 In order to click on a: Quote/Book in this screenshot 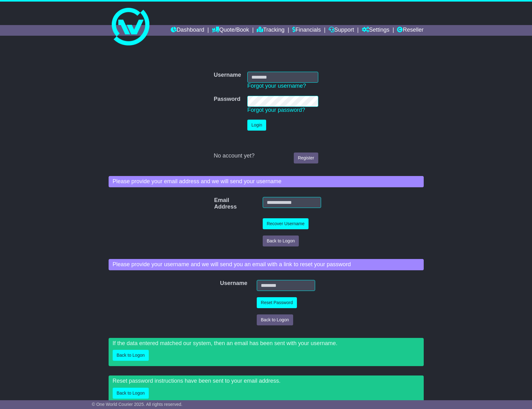, I will do `click(230, 30)`.